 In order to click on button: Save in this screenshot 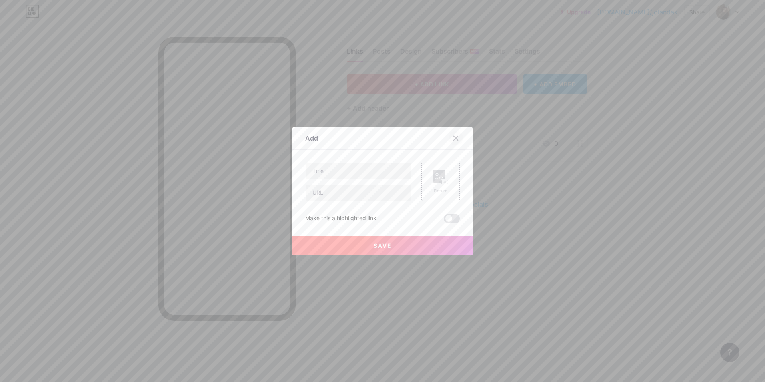, I will do `click(382, 246)`.